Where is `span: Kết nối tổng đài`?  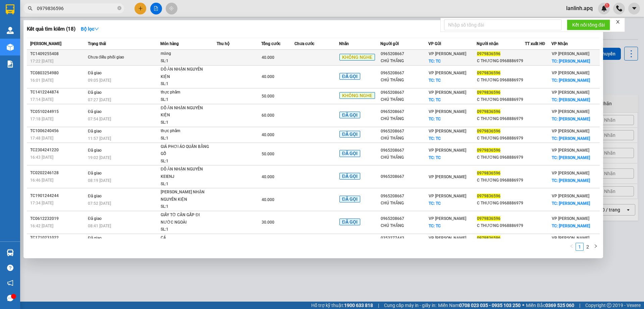
span: Kết nối tổng đài is located at coordinates (588, 25).